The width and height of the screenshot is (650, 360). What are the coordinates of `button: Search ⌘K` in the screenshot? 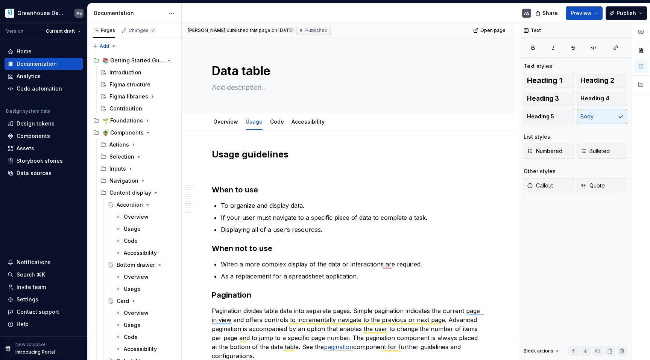 It's located at (44, 275).